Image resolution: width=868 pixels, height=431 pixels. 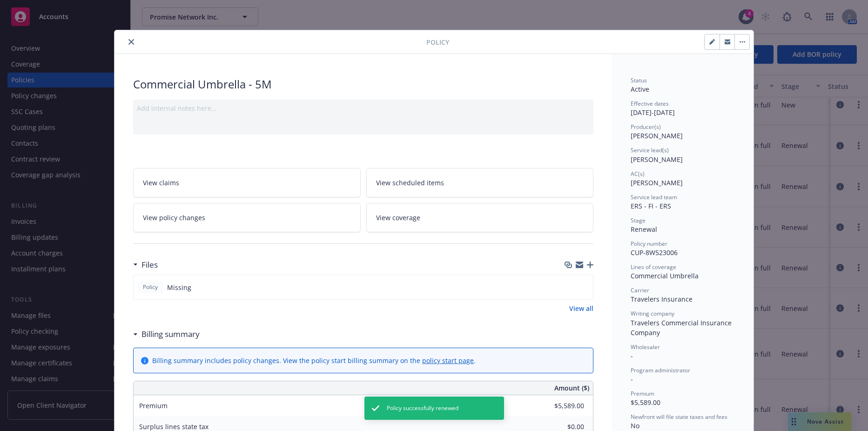 I want to click on span: Service lead team, so click(x=654, y=197).